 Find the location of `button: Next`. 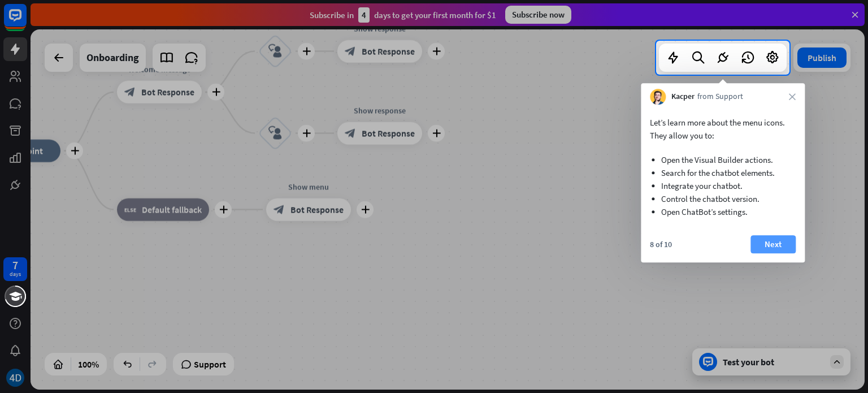

button: Next is located at coordinates (773, 244).